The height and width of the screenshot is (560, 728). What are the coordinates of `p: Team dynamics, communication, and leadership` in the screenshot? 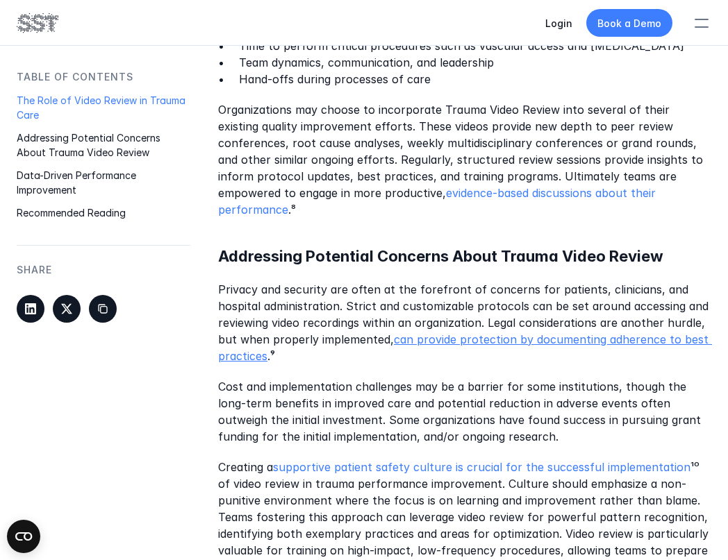 It's located at (475, 62).